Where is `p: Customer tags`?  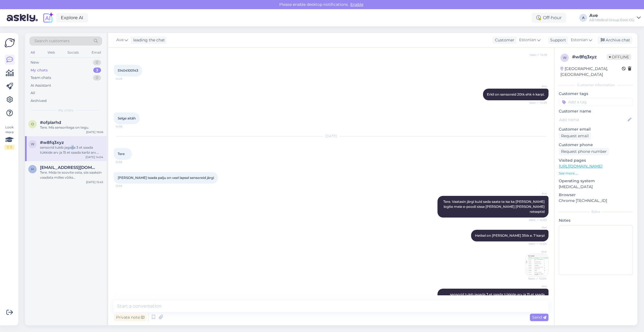
p: Customer tags is located at coordinates (595, 94).